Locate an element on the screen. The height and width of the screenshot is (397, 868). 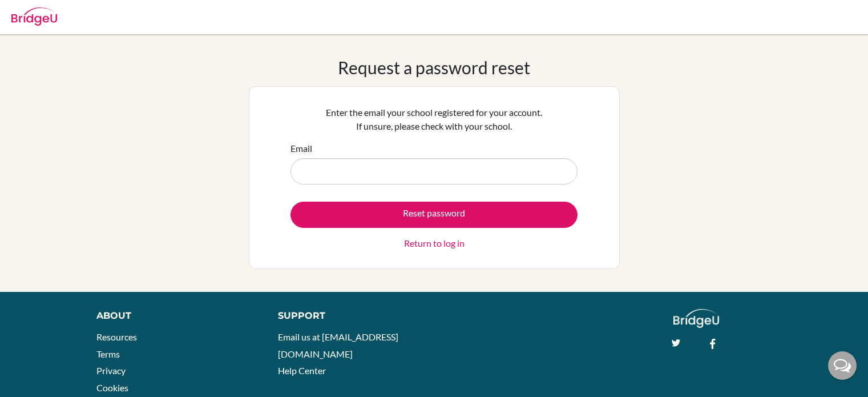
a: Help Center is located at coordinates (302, 370).